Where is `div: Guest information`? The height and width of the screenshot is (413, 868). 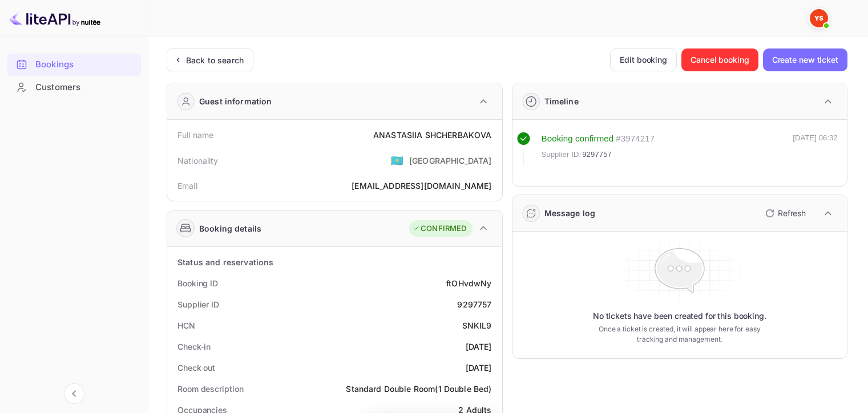
div: Guest information is located at coordinates (236, 101).